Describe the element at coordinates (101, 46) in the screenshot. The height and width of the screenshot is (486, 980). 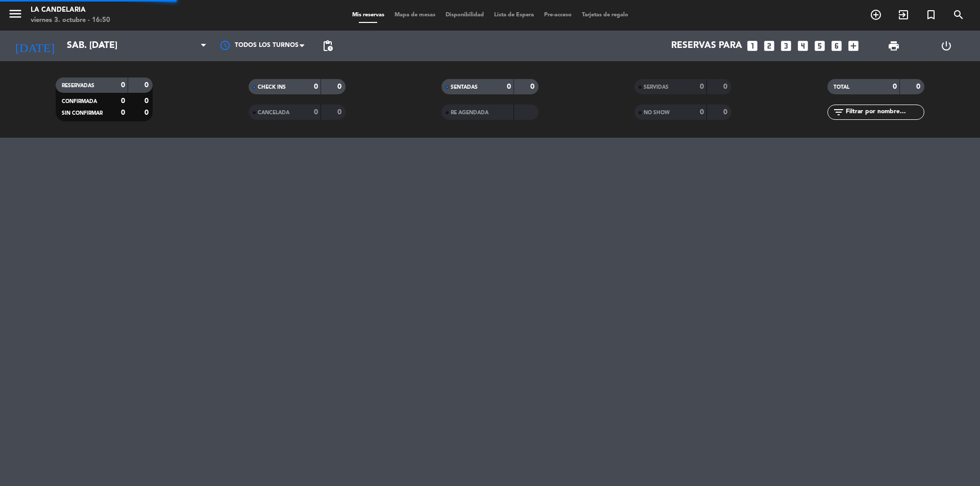
I see `i: arrow_drop_down` at that location.